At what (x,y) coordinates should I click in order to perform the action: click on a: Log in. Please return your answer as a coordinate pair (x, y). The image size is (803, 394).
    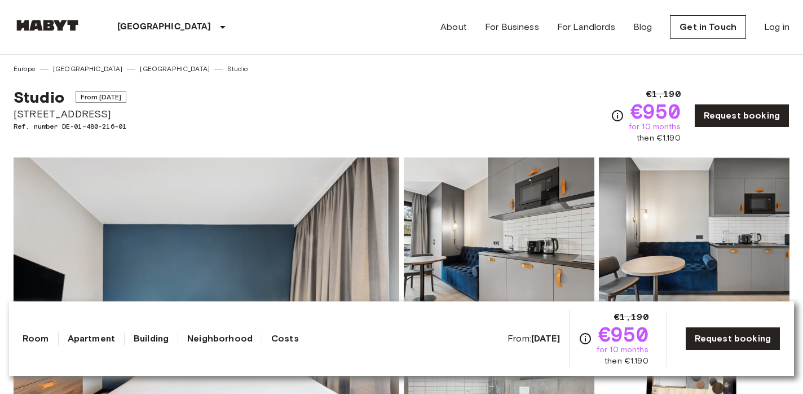
    Looking at the image, I should click on (777, 27).